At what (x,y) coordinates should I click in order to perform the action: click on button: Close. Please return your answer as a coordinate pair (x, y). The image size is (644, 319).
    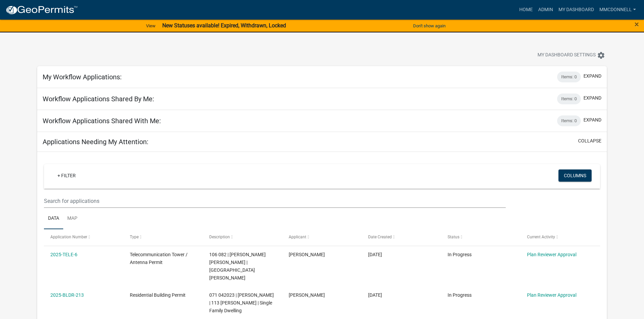
    Looking at the image, I should click on (636, 24).